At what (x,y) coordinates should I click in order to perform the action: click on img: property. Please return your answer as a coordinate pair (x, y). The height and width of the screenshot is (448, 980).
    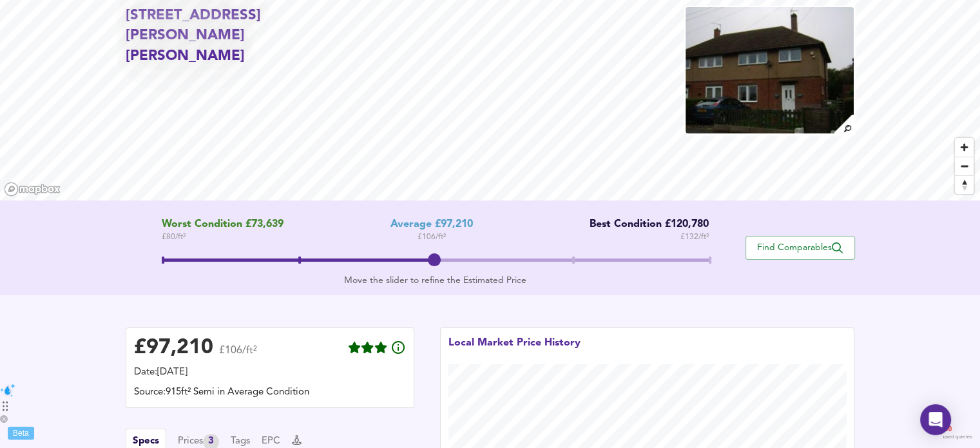
    Looking at the image, I should click on (769, 70).